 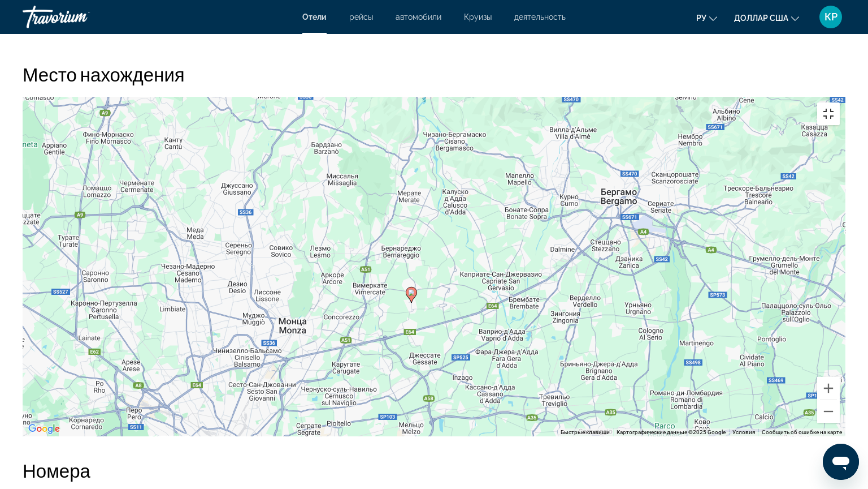 What do you see at coordinates (419, 17) in the screenshot?
I see `font: автомобили` at bounding box center [419, 17].